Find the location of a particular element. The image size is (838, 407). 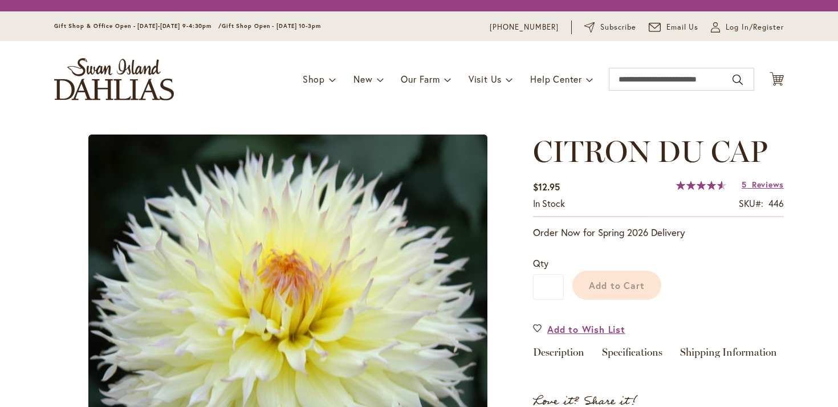

a: Specifications is located at coordinates (632, 355).